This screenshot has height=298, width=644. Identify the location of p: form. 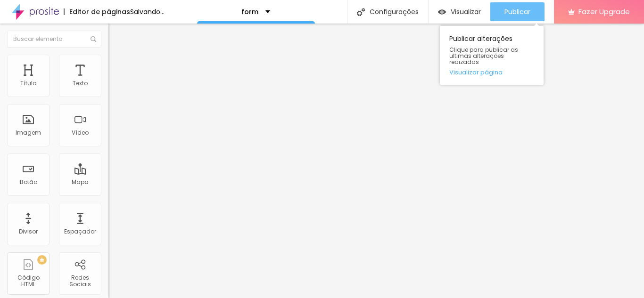
(250, 12).